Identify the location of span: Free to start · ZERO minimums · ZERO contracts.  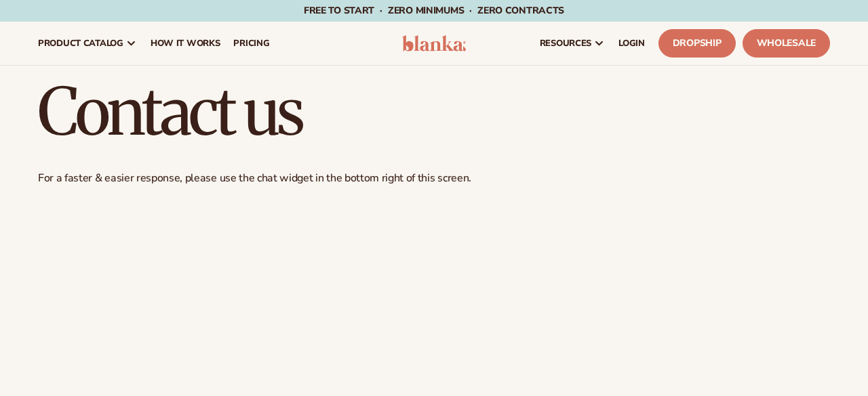
(434, 10).